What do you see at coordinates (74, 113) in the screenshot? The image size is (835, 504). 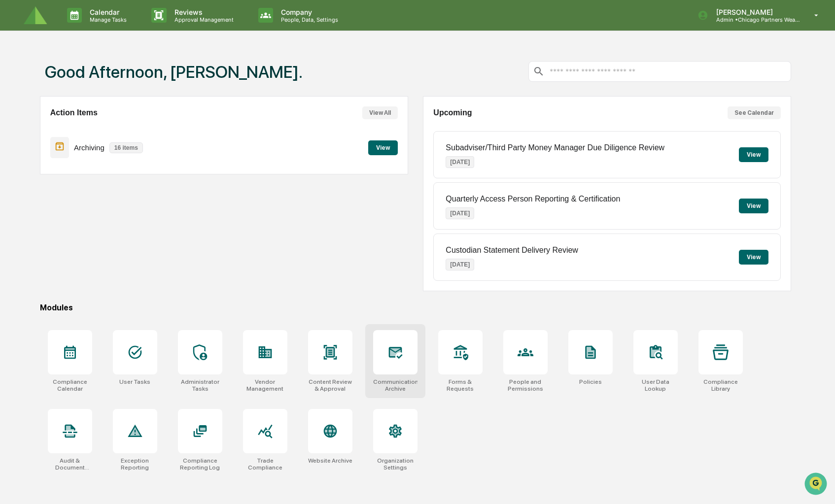 I see `h2: Action Items` at bounding box center [74, 113].